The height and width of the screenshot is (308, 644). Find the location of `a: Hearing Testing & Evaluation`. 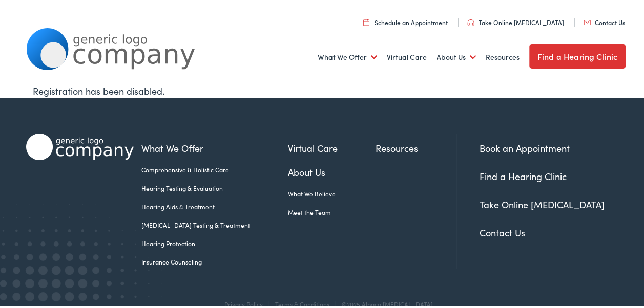

a: Hearing Testing & Evaluation is located at coordinates (214, 186).